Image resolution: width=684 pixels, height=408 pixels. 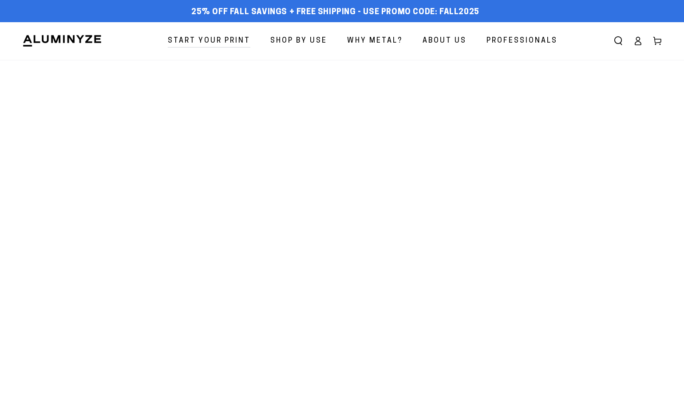 I want to click on span: Professionals, so click(x=522, y=41).